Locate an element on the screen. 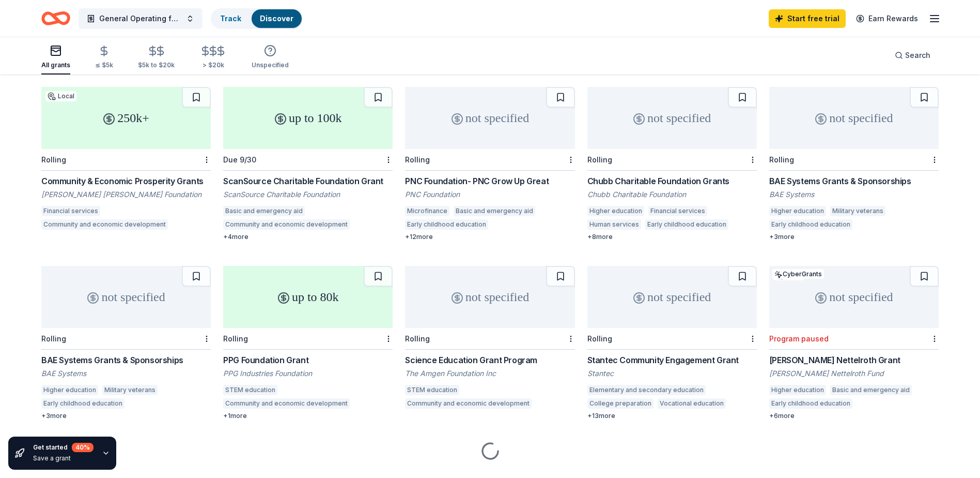 The width and height of the screenshot is (980, 478). div: Local is located at coordinates (61, 96).